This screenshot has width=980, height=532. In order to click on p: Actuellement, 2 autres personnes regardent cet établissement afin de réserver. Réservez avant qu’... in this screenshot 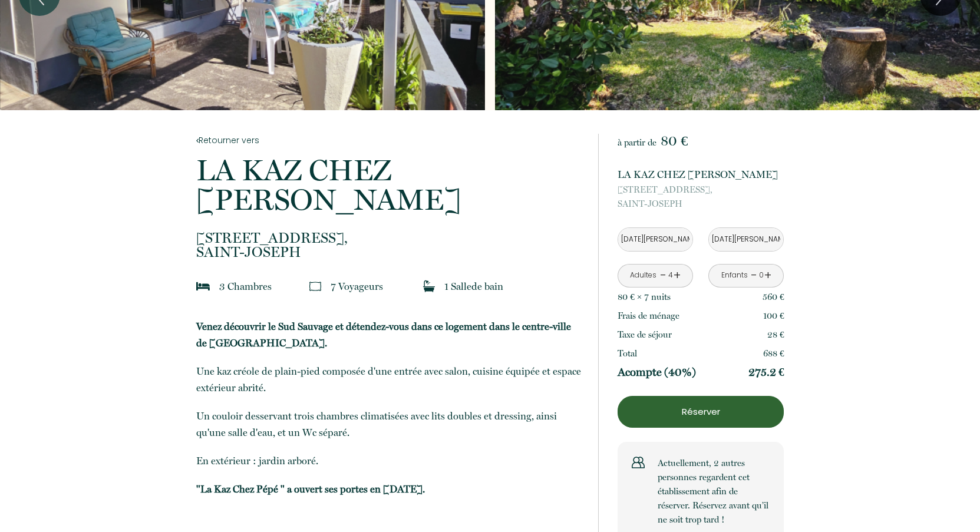, I will do `click(714, 491)`.